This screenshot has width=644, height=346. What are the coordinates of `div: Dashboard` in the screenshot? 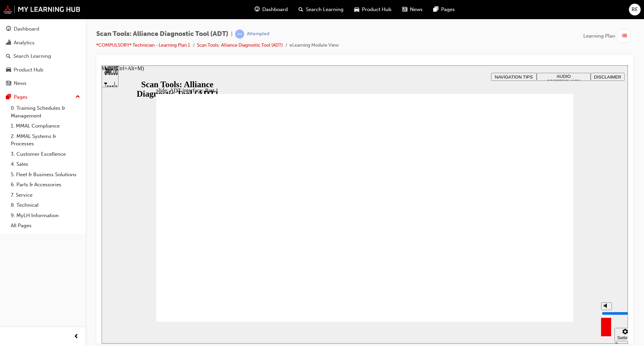 It's located at (27, 29).